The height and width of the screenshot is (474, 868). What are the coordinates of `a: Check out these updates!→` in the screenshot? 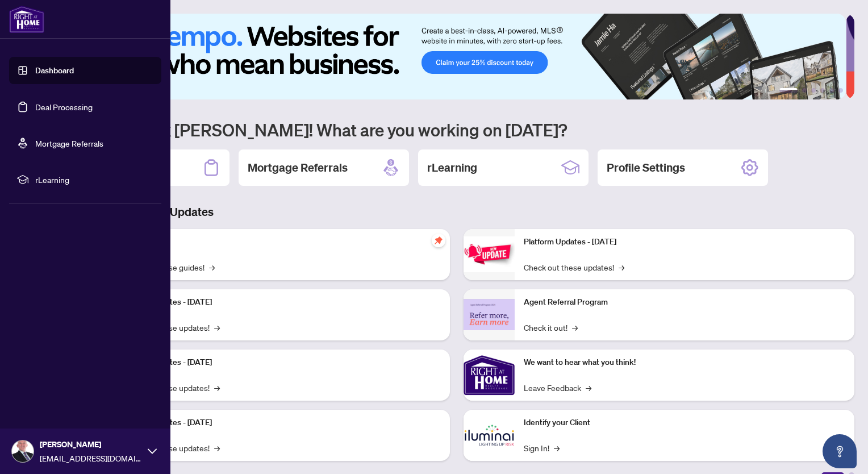 It's located at (574, 267).